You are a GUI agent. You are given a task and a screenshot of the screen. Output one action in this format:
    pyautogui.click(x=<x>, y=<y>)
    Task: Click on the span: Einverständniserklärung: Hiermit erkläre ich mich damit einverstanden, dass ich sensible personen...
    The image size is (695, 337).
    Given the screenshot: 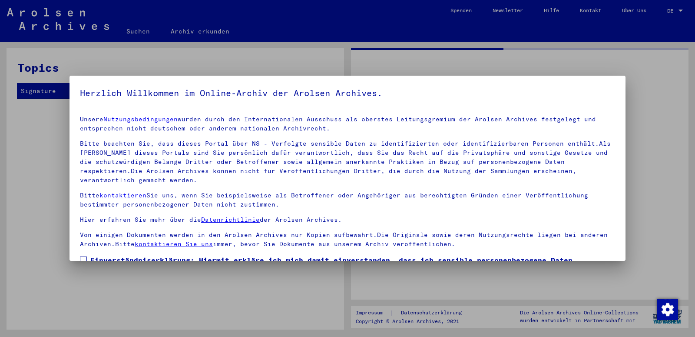 What is the action you would take?
    pyautogui.click(x=353, y=275)
    